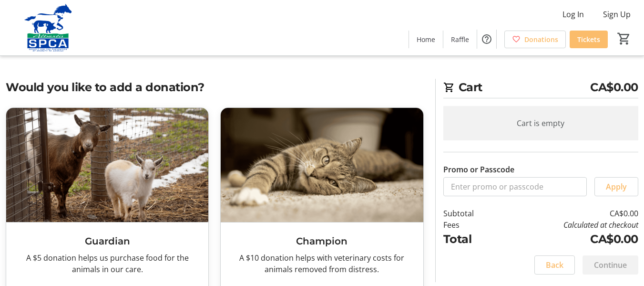 The image size is (644, 286). What do you see at coordinates (472, 225) in the screenshot?
I see `td: Fees` at bounding box center [472, 225].